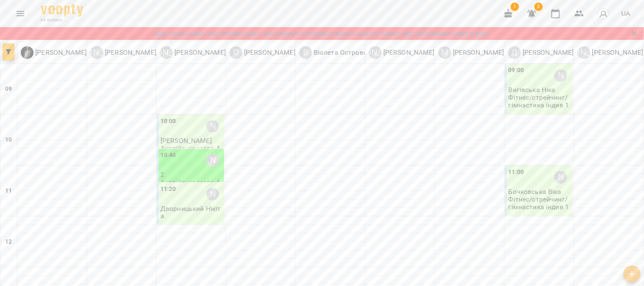 This screenshot has width=644, height=286. I want to click on button: UA, so click(626, 13).